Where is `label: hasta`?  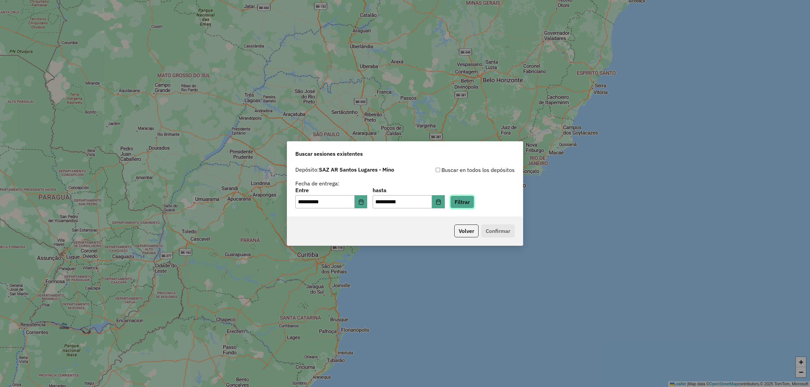
label: hasta is located at coordinates (408, 190).